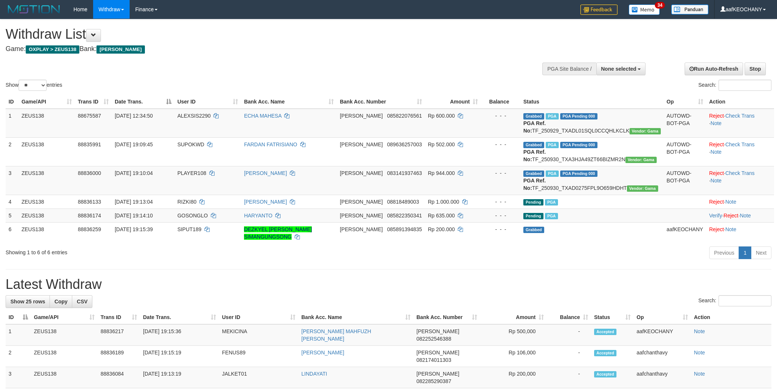  I want to click on span: Pending, so click(533, 216).